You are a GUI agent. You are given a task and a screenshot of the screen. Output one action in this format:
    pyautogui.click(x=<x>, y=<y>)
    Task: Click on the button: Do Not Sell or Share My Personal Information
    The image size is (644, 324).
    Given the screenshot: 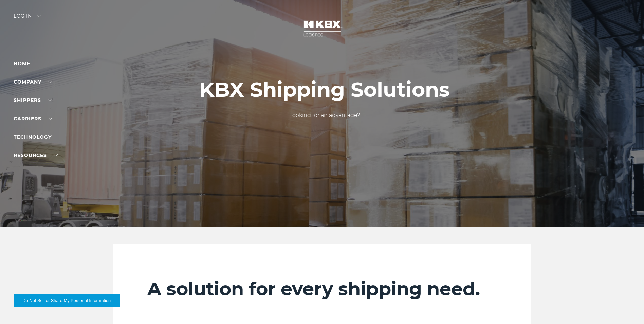 What is the action you would take?
    pyautogui.click(x=66, y=300)
    